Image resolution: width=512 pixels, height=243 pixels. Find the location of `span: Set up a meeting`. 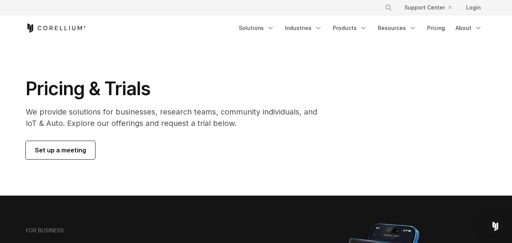

span: Set up a meeting is located at coordinates (60, 150).